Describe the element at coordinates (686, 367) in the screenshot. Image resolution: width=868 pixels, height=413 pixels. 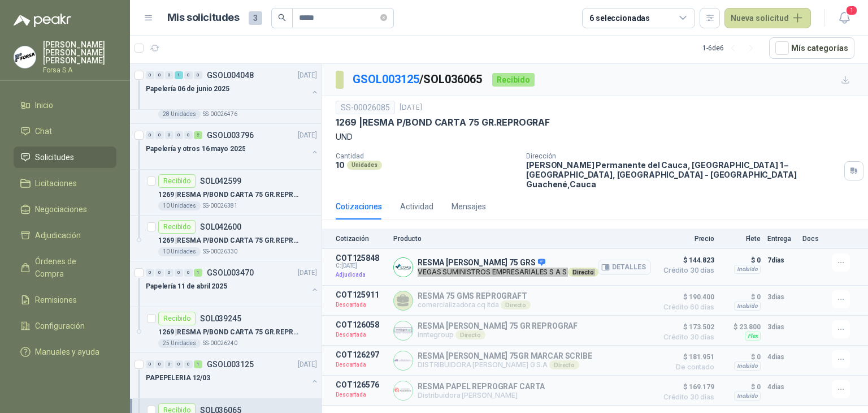
I see `span: De contado` at that location.